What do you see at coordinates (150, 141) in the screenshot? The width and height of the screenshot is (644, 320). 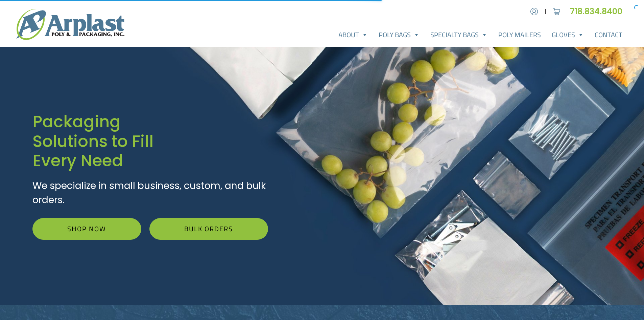 I see `h1: Packaging Solutions to Fill Every Need` at bounding box center [150, 141].